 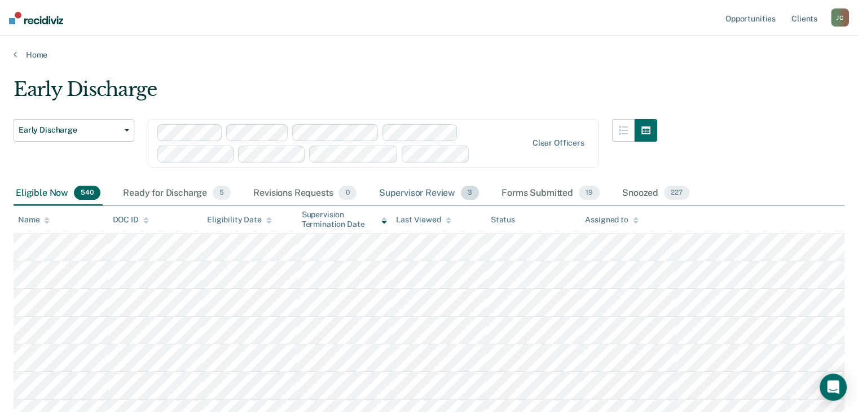 What do you see at coordinates (131, 219) in the screenshot?
I see `div: DOC ID` at bounding box center [131, 219].